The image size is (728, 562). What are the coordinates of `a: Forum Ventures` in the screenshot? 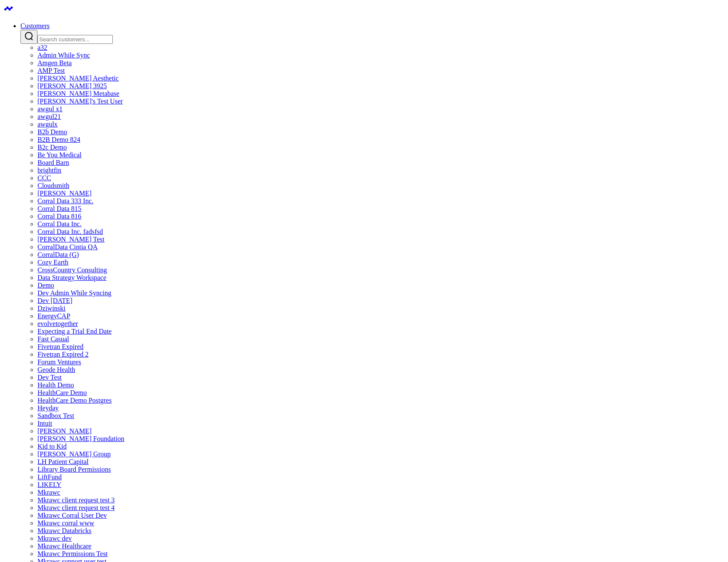 It's located at (60, 362).